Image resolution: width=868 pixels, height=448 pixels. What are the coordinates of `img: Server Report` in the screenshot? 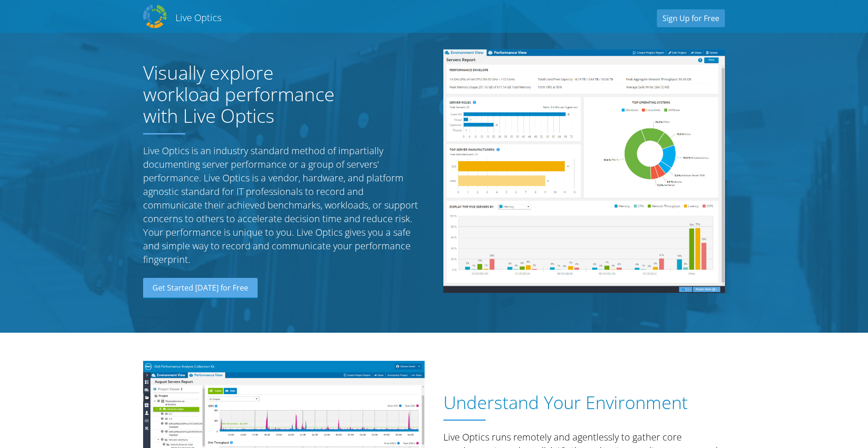 It's located at (584, 171).